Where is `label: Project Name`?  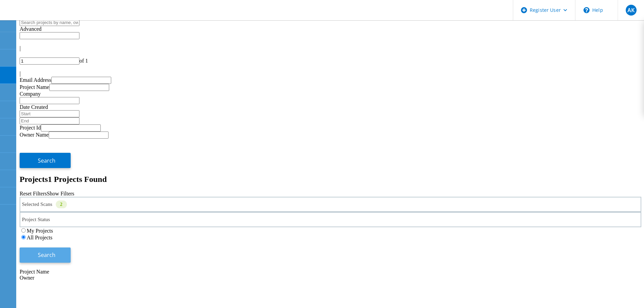 label: Project Name is located at coordinates (35, 87).